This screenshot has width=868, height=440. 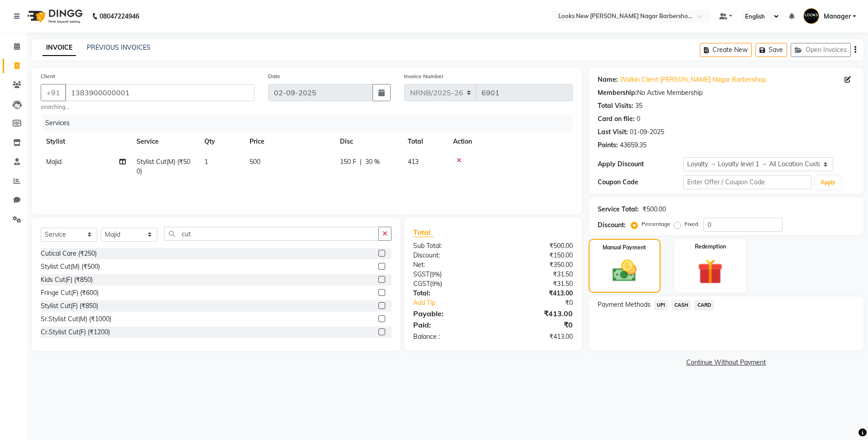 What do you see at coordinates (449, 293) in the screenshot?
I see `div: Total:` at bounding box center [449, 293].